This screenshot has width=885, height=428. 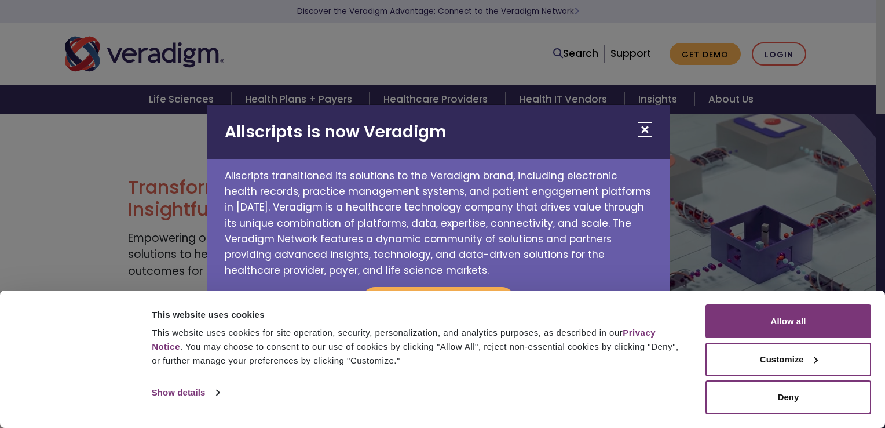 I want to click on button: Close, so click(x=645, y=129).